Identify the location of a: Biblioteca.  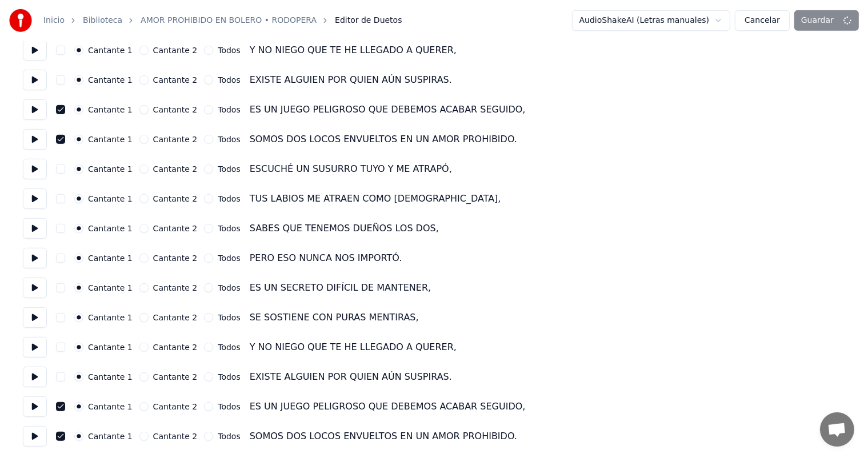
(103, 20).